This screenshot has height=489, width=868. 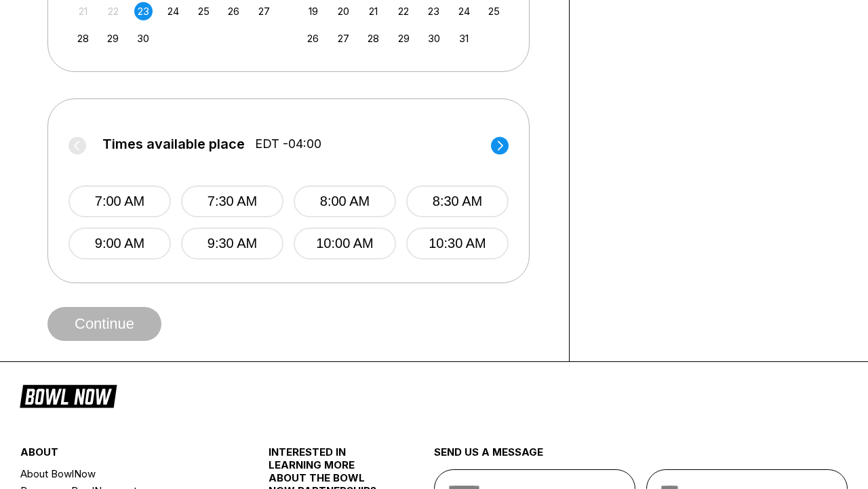 What do you see at coordinates (403, 11) in the screenshot?
I see `div: Choose Wednesday, October 22nd, 2025` at bounding box center [403, 11].